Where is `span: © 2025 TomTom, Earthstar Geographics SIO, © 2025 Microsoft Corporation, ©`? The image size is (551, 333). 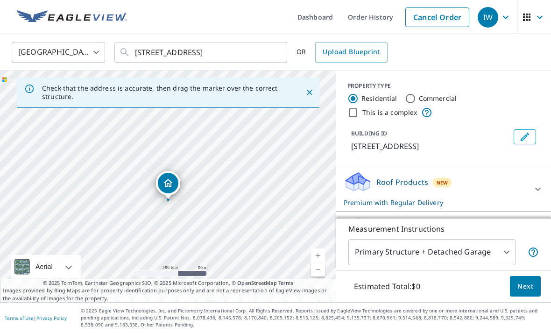 span: © 2025 TomTom, Earthstar Geographics SIO, © 2025 Microsoft Corporation, © is located at coordinates (168, 283).